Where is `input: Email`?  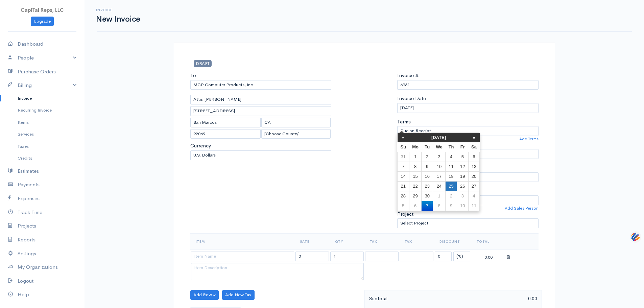
input: Email is located at coordinates (261, 99).